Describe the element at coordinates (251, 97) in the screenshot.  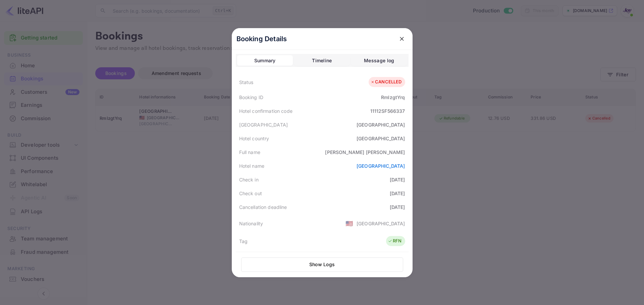
I see `div: Booking ID` at that location.